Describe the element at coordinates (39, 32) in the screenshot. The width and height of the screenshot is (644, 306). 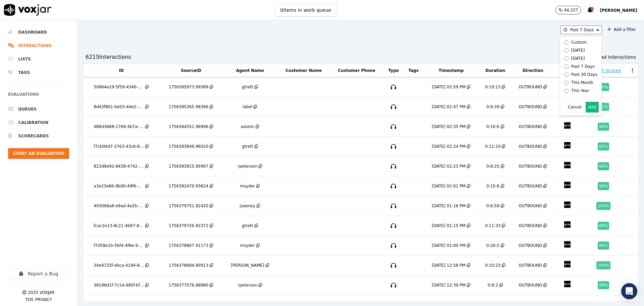
I see `a: Dashboard` at that location.